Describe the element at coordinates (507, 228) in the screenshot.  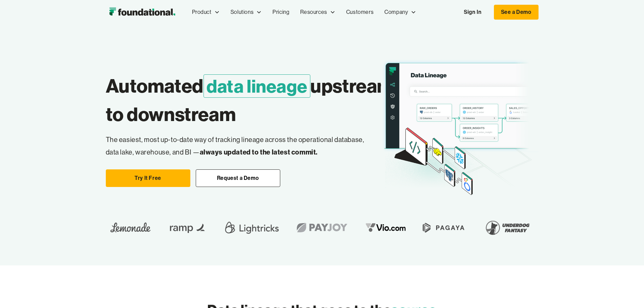
I see `img: Underdog Fantasy Logo` at that location.